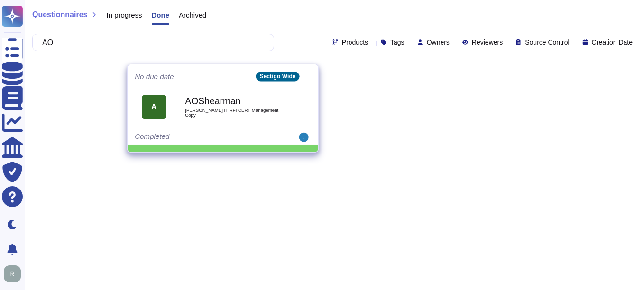  I want to click on div: Sectigo Wide, so click(277, 76).